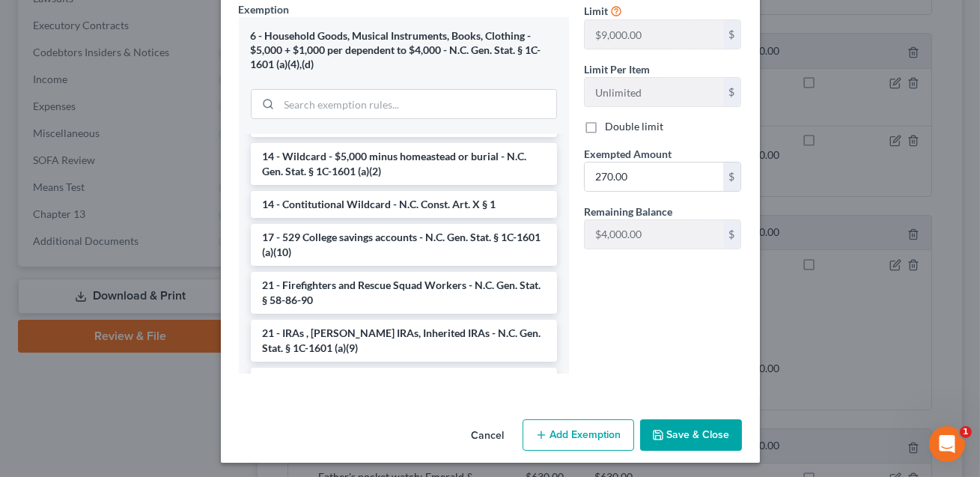  What do you see at coordinates (634, 127) in the screenshot?
I see `label: Double limit` at bounding box center [634, 127].